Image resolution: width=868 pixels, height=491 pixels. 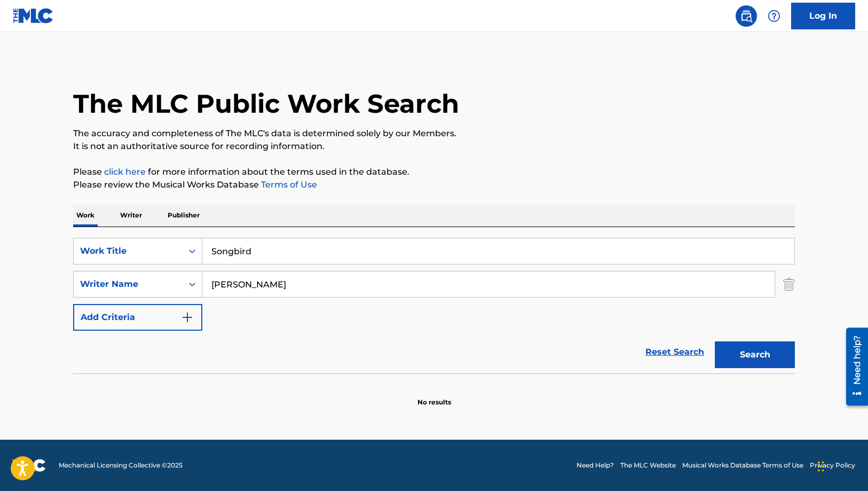 What do you see at coordinates (743, 466) in the screenshot?
I see `a: Musical Works Database Terms of Use` at bounding box center [743, 466].